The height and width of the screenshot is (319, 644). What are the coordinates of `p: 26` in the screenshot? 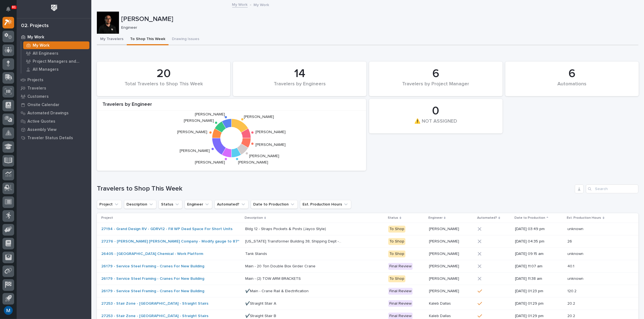 It's located at (571, 241).